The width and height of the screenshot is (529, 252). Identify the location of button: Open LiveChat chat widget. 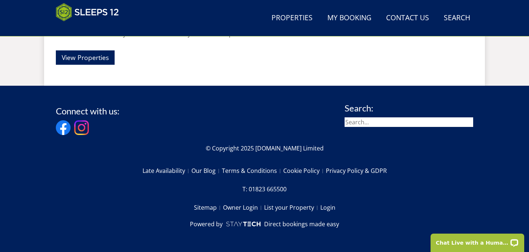
(89, 14).